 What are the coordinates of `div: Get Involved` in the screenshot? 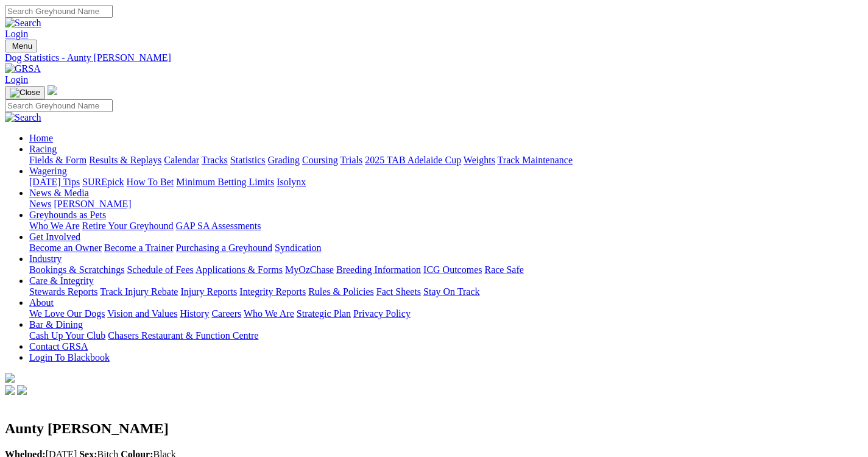 It's located at (446, 248).